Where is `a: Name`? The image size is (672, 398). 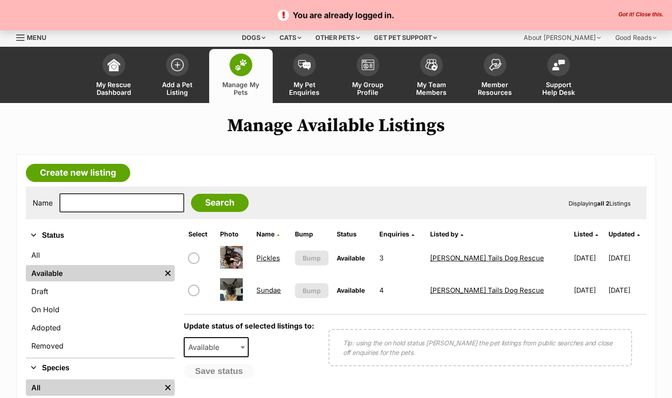
a: Name is located at coordinates (268, 234).